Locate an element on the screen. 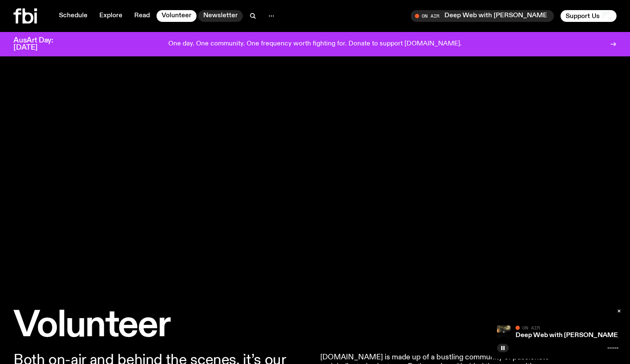 This screenshot has height=364, width=630. h1: Volunteer is located at coordinates (161, 326).